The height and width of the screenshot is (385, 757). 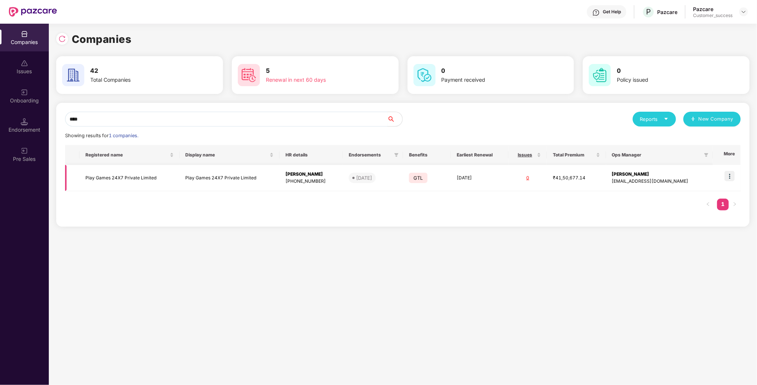 I want to click on span: left, so click(x=708, y=204).